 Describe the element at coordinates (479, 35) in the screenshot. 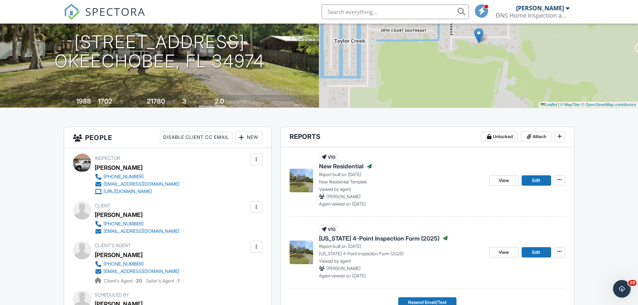

I see `img: Marker` at that location.